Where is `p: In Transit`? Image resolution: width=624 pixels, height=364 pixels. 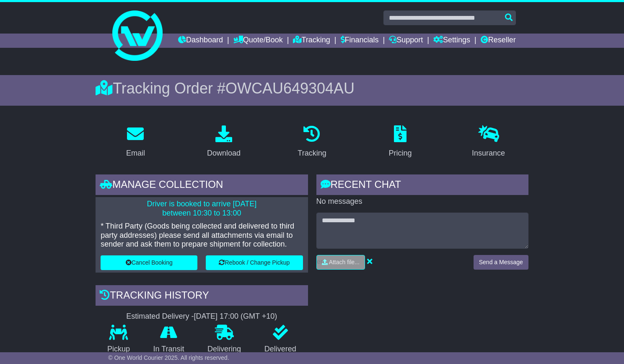 p: In Transit is located at coordinates (169, 349).